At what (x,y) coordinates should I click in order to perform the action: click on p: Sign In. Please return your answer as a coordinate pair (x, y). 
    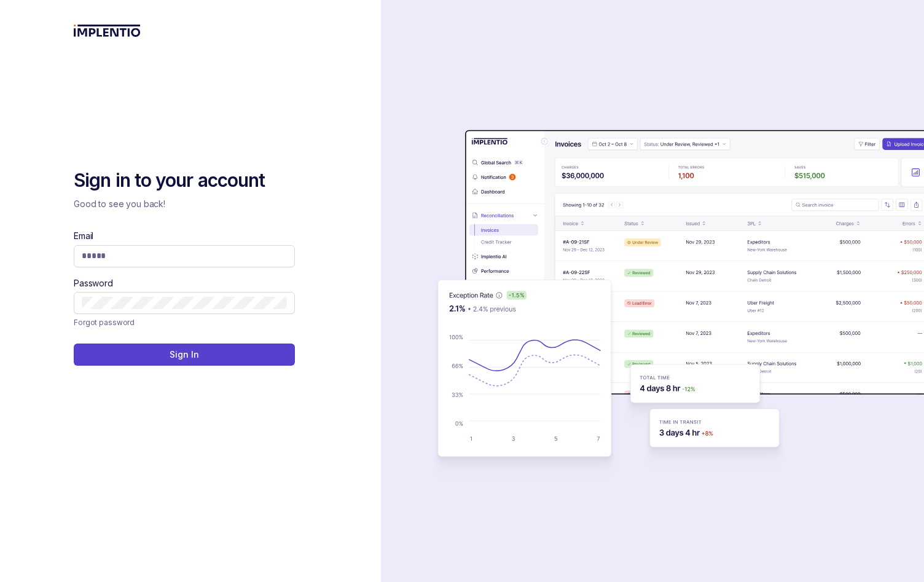
    Looking at the image, I should click on (183, 354).